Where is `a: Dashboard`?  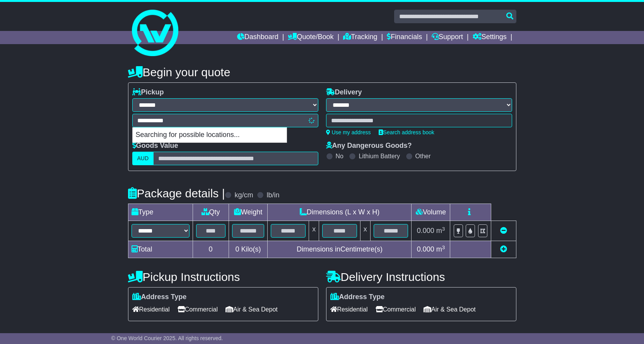 a: Dashboard is located at coordinates (258, 38).